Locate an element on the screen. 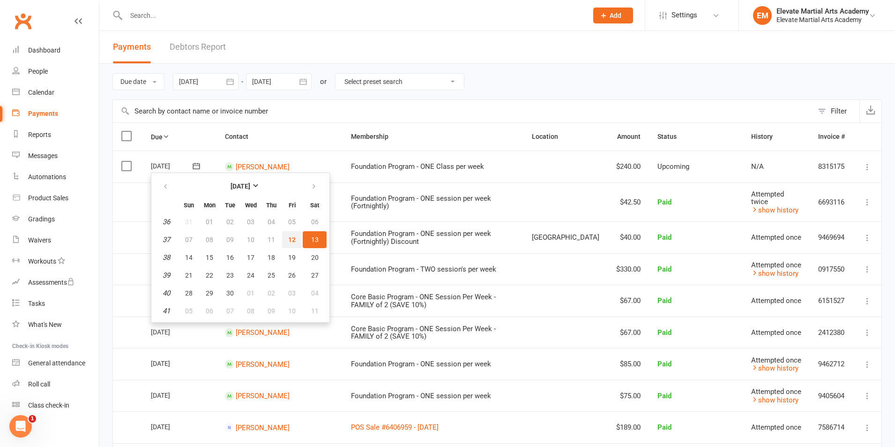 The width and height of the screenshot is (895, 447). span: 14 is located at coordinates (189, 257).